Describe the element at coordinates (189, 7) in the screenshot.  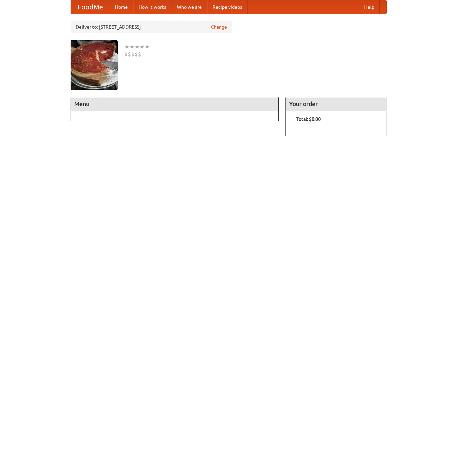
I see `a: Who we are` at that location.